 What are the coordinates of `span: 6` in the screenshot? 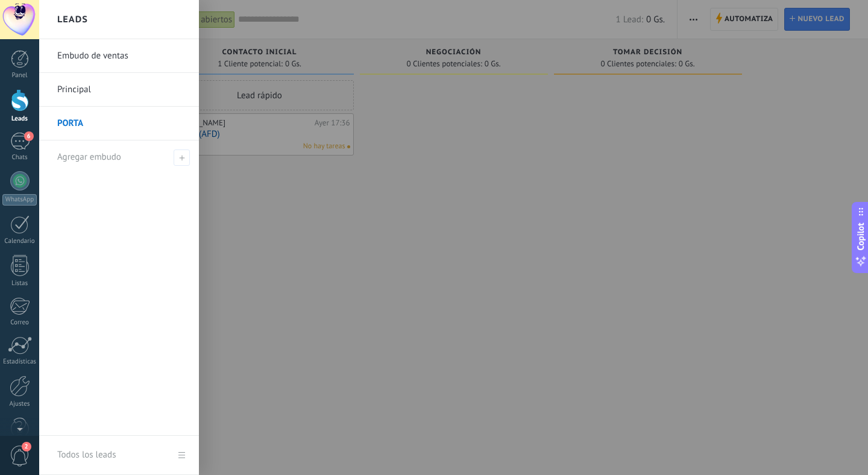 It's located at (29, 137).